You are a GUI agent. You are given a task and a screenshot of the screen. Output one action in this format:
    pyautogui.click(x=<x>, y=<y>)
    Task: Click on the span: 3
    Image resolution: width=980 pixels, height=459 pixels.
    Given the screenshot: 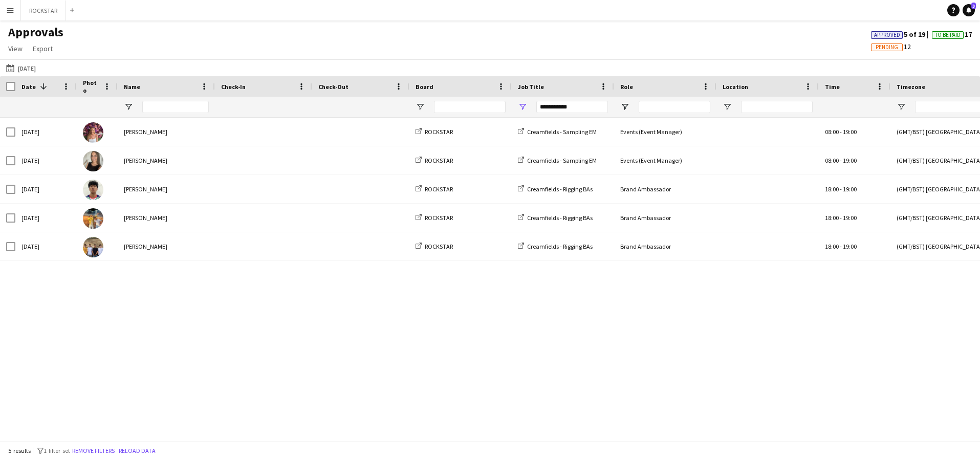 What is the action you would take?
    pyautogui.click(x=973, y=5)
    